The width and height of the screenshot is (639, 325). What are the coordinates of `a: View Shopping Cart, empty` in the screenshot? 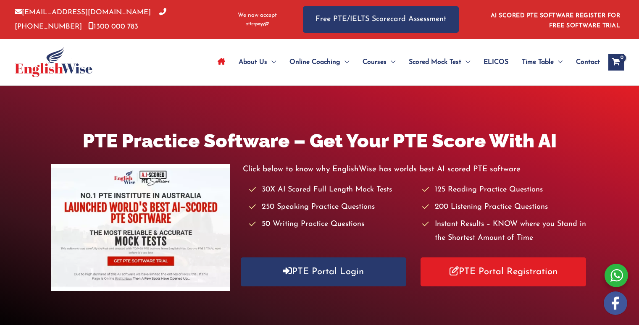 It's located at (616, 62).